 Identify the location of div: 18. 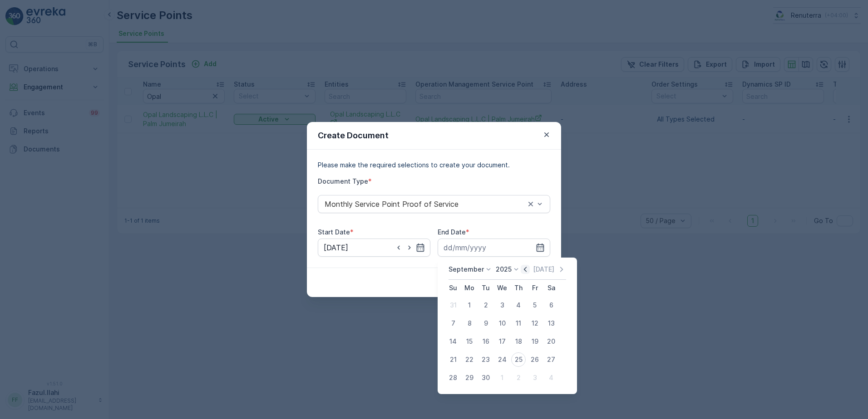
(519, 342).